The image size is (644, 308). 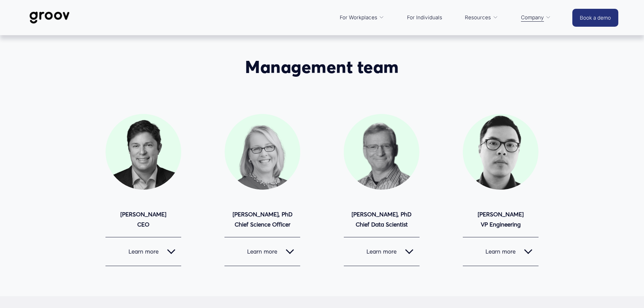 I want to click on span: Company, so click(x=532, y=18).